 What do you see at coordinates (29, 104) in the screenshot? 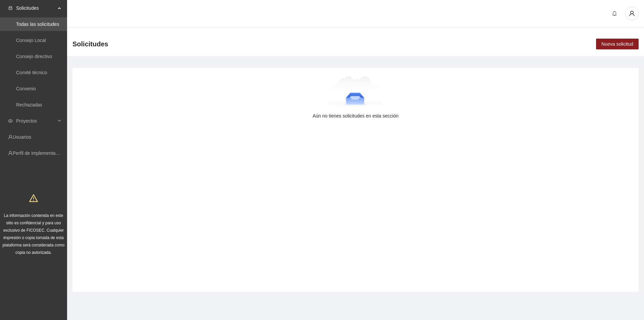
I see `a: Rechazadas` at bounding box center [29, 104].